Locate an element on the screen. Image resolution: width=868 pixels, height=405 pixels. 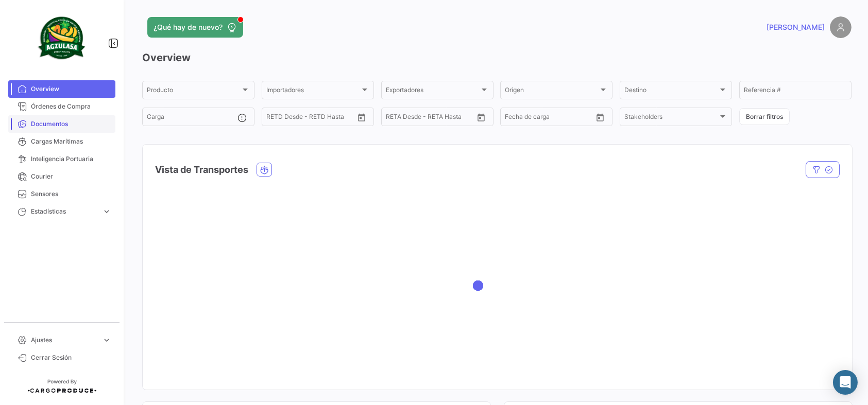
span: Documentos is located at coordinates (71, 124).